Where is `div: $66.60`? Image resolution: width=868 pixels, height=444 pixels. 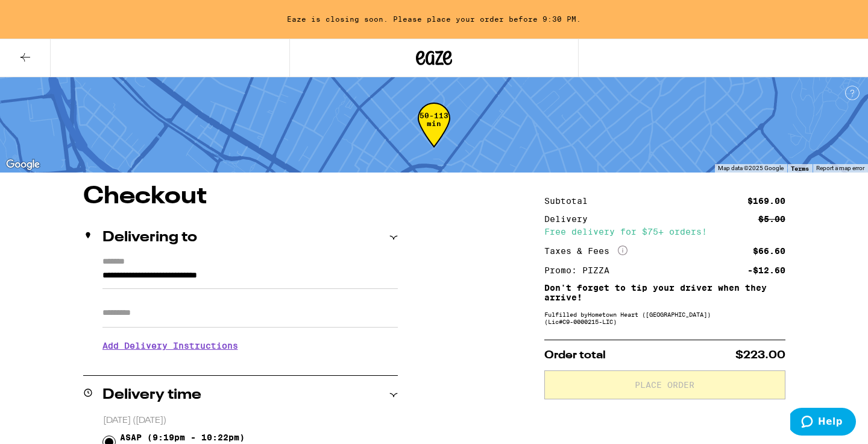 div: $66.60 is located at coordinates (769, 251).